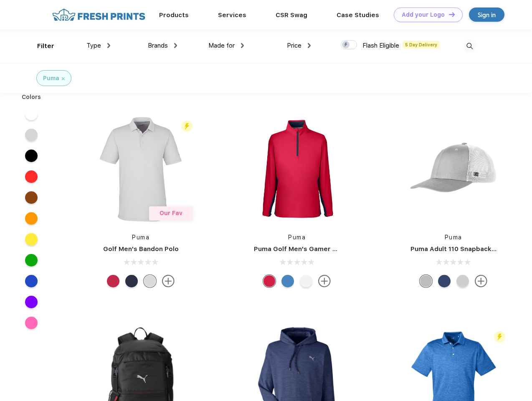 The width and height of the screenshot is (532, 401). I want to click on div: Sign in, so click(487, 15).